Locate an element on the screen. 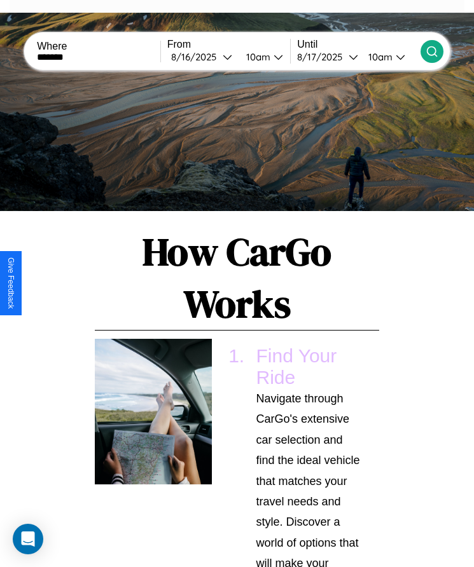 This screenshot has height=567, width=474. button: 8/16/2025 is located at coordinates (202, 57).